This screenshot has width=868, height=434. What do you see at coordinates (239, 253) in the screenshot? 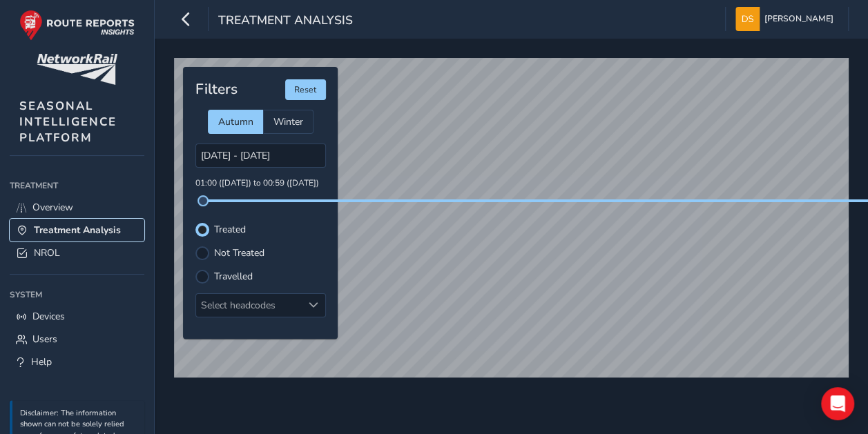
I see `label: Not Treated` at bounding box center [239, 253].